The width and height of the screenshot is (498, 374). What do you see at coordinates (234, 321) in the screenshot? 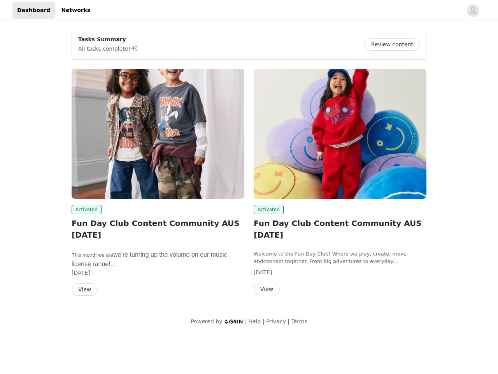
I see `img: logo` at bounding box center [234, 321].